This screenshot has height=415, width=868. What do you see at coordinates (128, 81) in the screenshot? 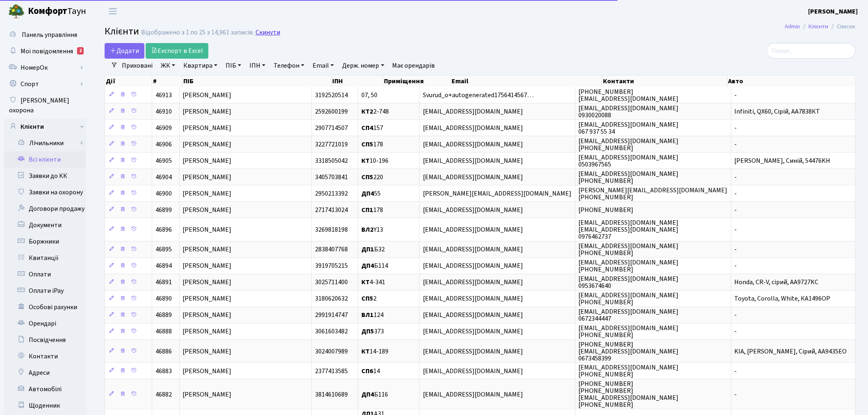
I see `th: Дії` at bounding box center [128, 81].